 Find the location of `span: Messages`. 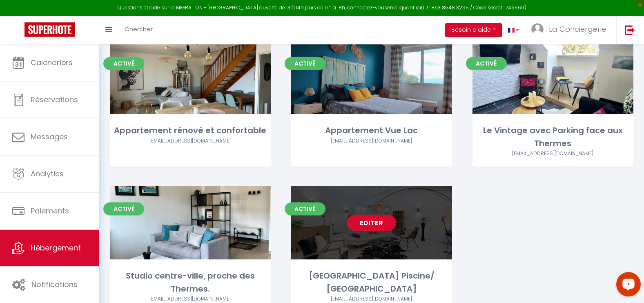

span: Messages is located at coordinates (49, 137).